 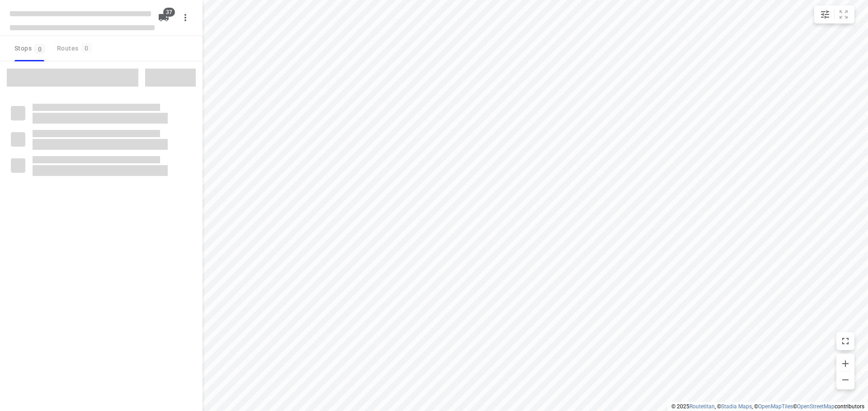 I want to click on a: OpenStreetMap, so click(x=815, y=407).